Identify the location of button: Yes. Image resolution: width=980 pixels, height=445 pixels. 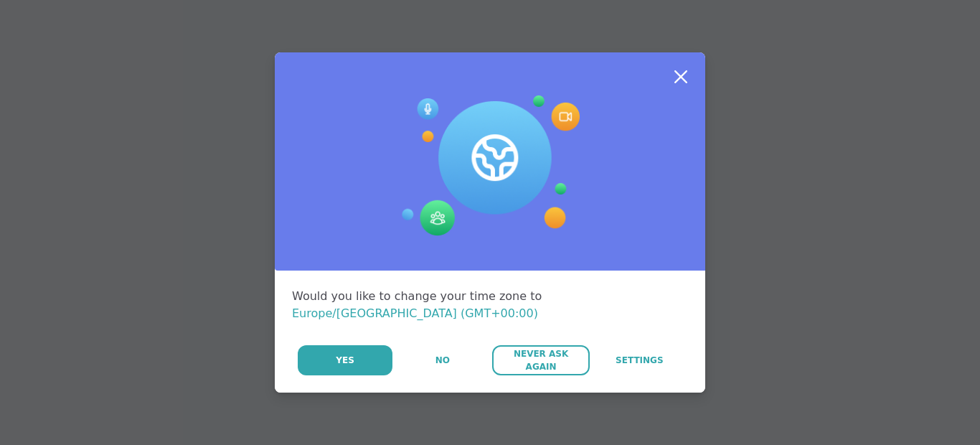
(345, 360).